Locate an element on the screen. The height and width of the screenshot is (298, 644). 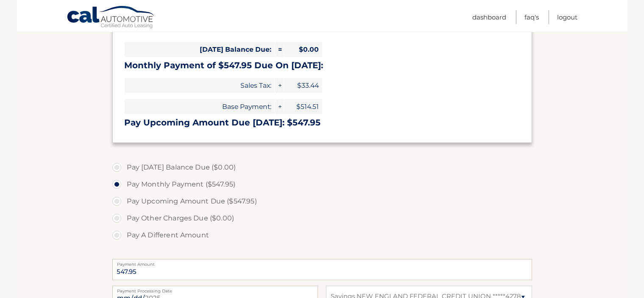
span: $514.51 is located at coordinates (303, 107).